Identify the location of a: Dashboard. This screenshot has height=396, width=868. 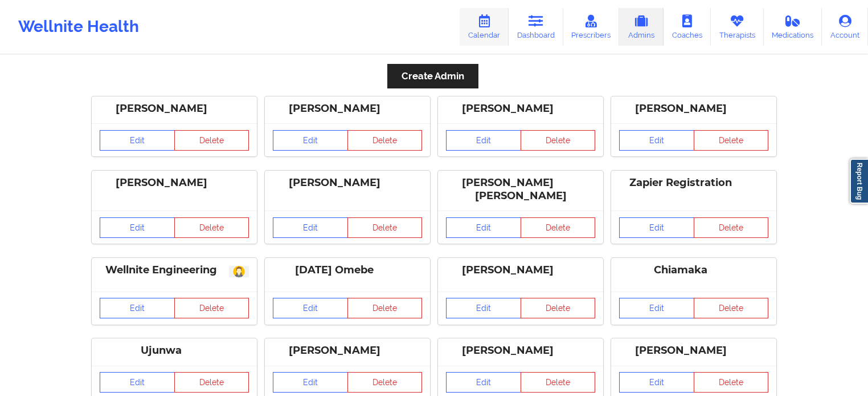
(536, 27).